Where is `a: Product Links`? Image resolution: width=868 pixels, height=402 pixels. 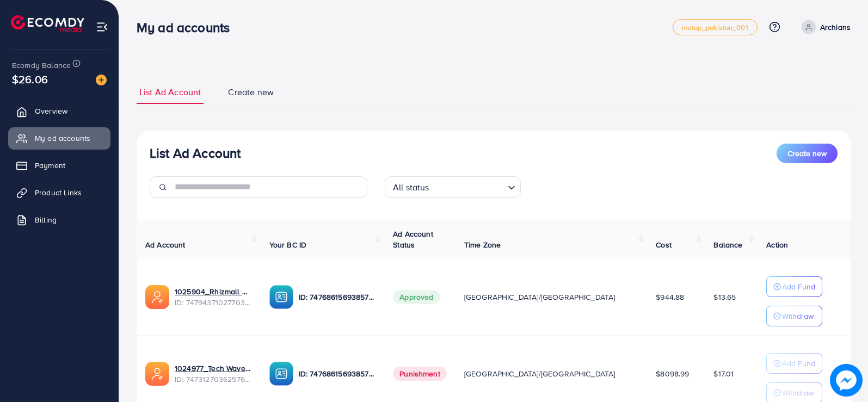
a: Product Links is located at coordinates (59, 193).